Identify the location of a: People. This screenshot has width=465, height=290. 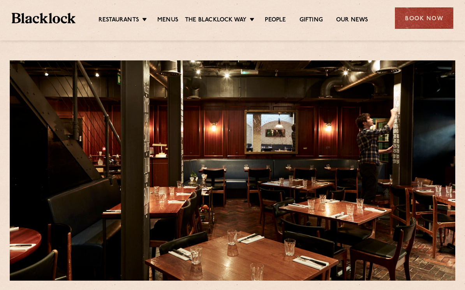
(275, 20).